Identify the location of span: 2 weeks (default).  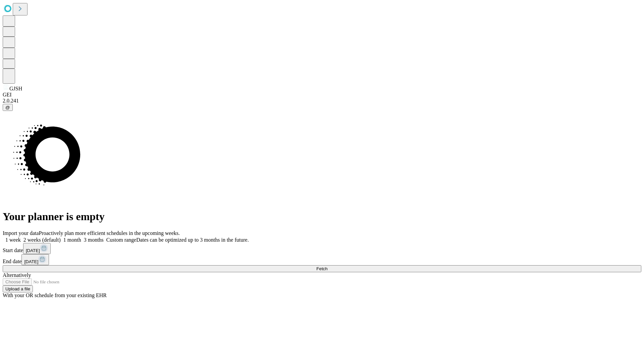
(42, 240).